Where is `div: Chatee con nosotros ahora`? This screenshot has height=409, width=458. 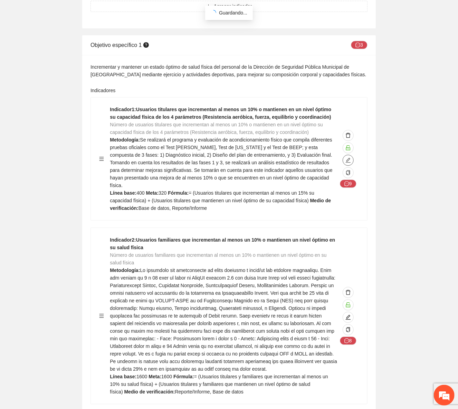 div: Chatee con nosotros ahora is located at coordinates (76, 40).